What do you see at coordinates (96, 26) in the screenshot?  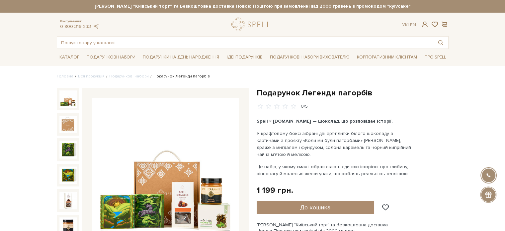 I see `a: telegram` at bounding box center [96, 26].